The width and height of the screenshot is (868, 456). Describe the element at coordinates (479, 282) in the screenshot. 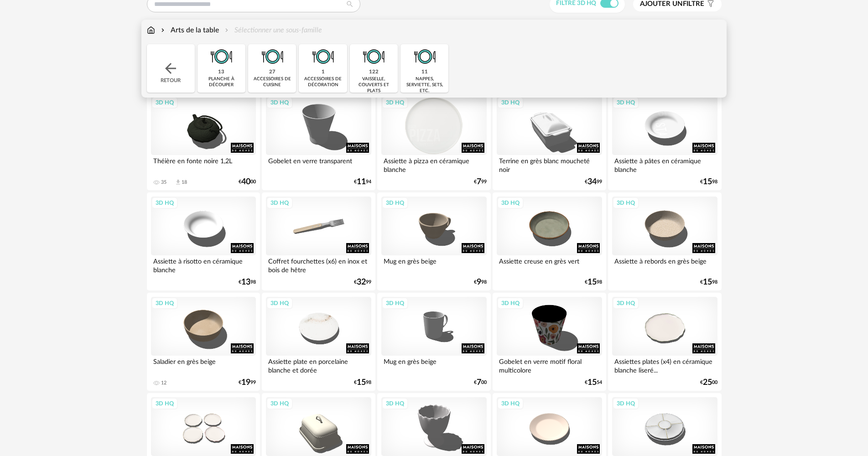

I see `span: 9` at that location.